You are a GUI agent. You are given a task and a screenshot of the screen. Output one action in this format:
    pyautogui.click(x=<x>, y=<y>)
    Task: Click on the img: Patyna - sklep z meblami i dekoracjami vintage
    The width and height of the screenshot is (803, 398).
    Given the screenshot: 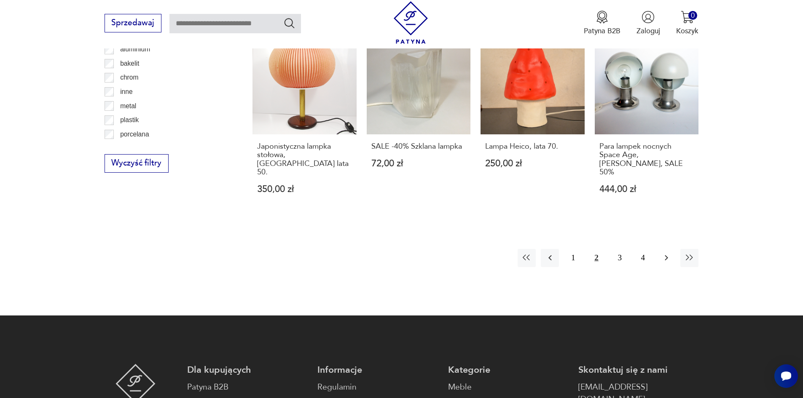 What is the action you would take?
    pyautogui.click(x=411, y=22)
    